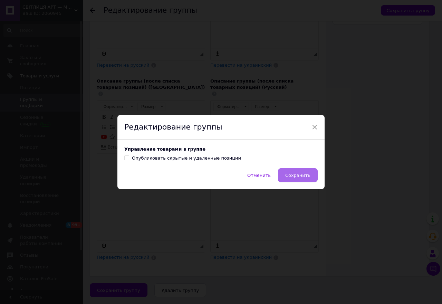  What do you see at coordinates (54, 10) in the screenshot?
I see `body: Визуальный текстовый редактор, 3500992E-C1EE-48DA-914F-7C167A28FABA` at bounding box center [54, 10].